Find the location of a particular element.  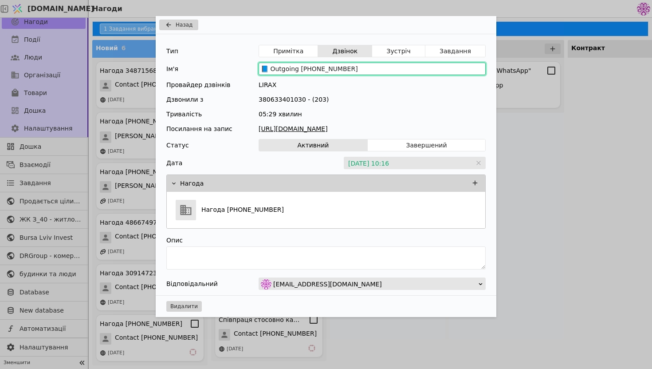

div: Add Opportunity is located at coordinates (326, 166).